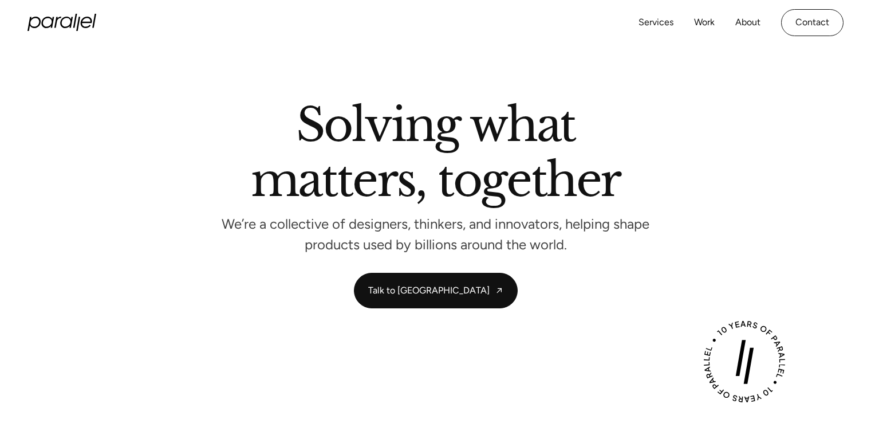  Describe the element at coordinates (436, 155) in the screenshot. I see `h2: Solving what matters, together` at that location.